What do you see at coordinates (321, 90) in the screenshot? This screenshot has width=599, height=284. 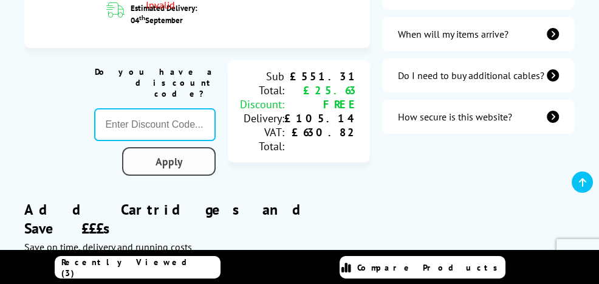 I see `div: £25.63` at bounding box center [321, 90].